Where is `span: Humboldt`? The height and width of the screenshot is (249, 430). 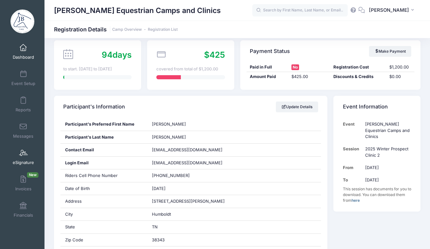
span: Humboldt is located at coordinates (161, 214).